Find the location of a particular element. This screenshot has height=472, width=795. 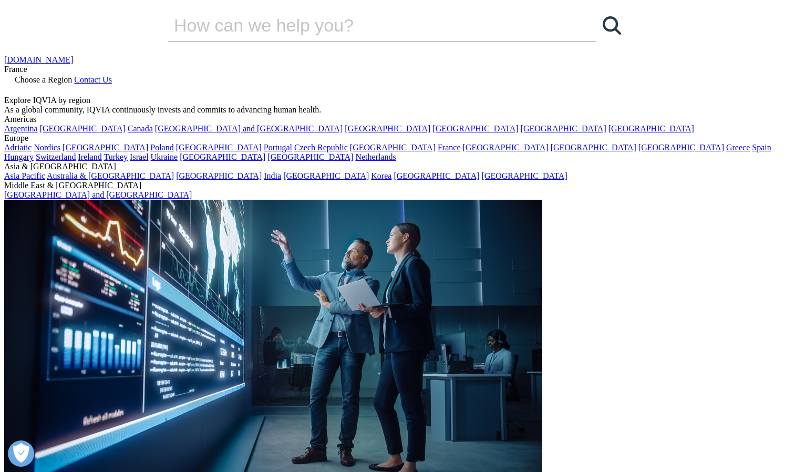

div: France is located at coordinates (397, 69).